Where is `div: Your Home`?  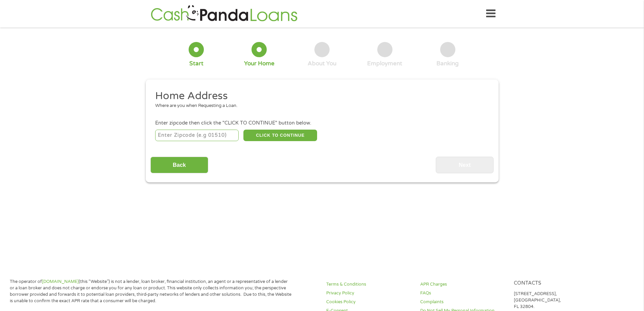
div: Your Home is located at coordinates (259, 63).